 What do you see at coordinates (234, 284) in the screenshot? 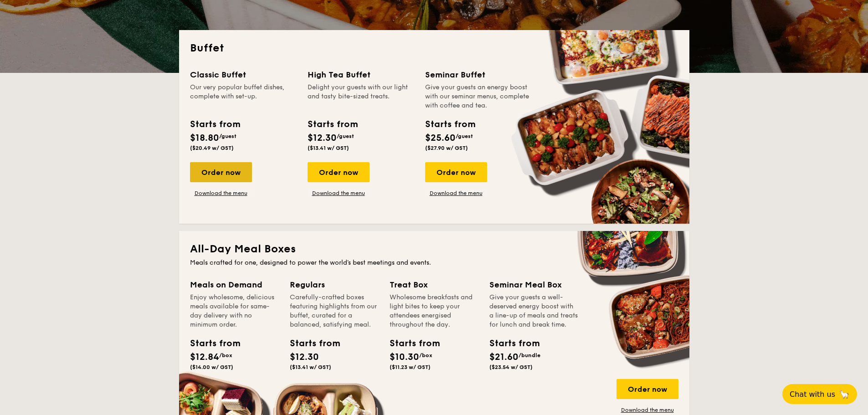
I see `div: Meals on Demand` at bounding box center [234, 284].